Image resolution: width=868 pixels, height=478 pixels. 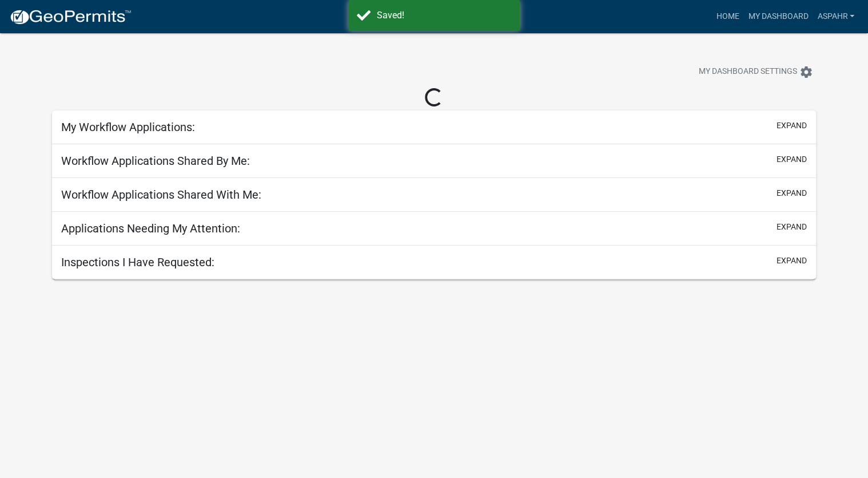 I want to click on h5: Workflow Applications Shared With Me:, so click(x=161, y=195).